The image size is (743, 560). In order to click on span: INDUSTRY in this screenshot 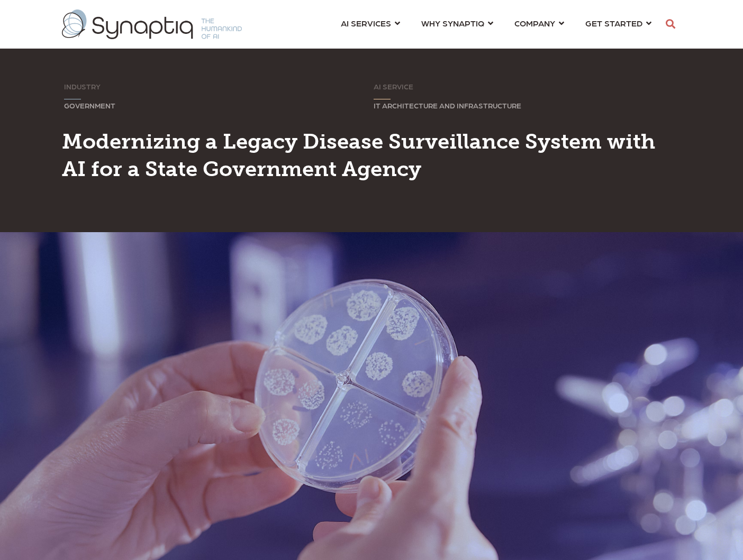, I will do `click(82, 86)`.